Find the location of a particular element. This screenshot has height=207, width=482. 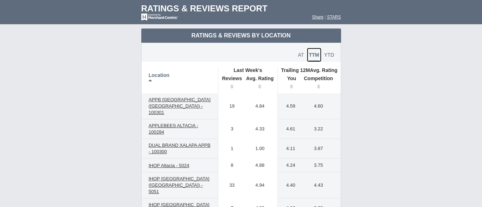

img: mc-powered-by-logo-white-103.png is located at coordinates (159, 17).